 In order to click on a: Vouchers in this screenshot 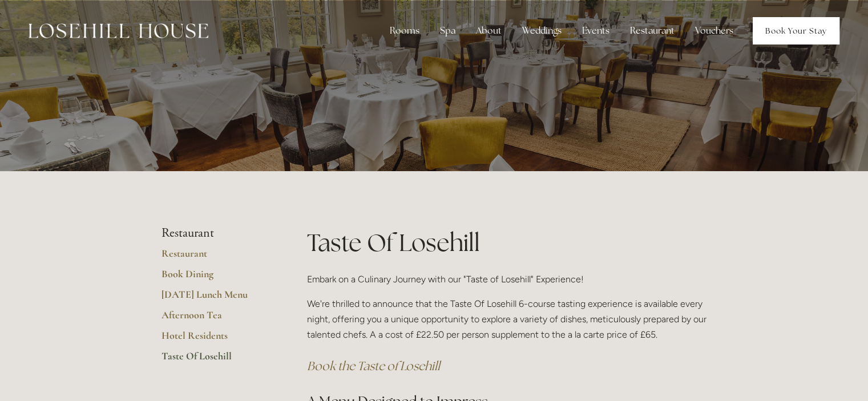, I will do `click(714, 31)`.